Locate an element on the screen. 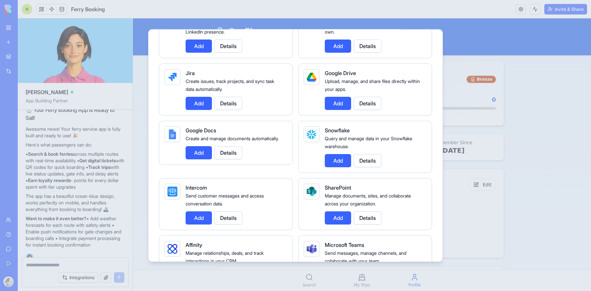 This screenshot has height=291, width=591. a: Search is located at coordinates (176, 262).